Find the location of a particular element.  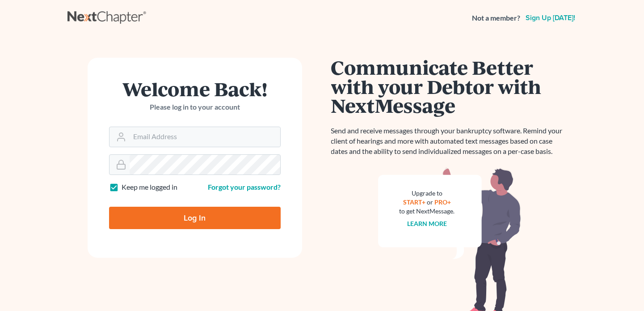

a: START+ is located at coordinates (414, 202).